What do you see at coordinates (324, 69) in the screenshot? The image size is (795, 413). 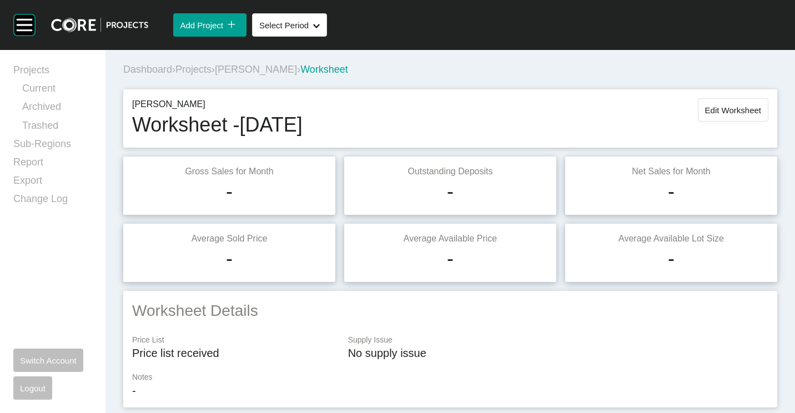 I see `span: Worksheet` at bounding box center [324, 69].